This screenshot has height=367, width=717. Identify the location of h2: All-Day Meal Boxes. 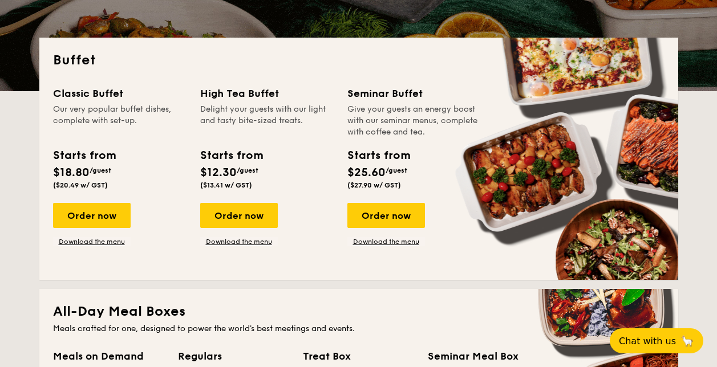
(359, 312).